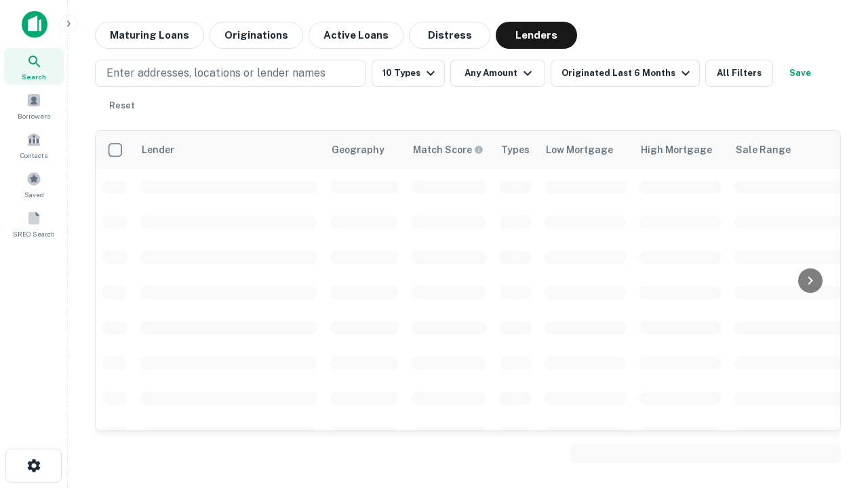  What do you see at coordinates (625, 73) in the screenshot?
I see `button: Originated Last 6 Months` at bounding box center [625, 73].